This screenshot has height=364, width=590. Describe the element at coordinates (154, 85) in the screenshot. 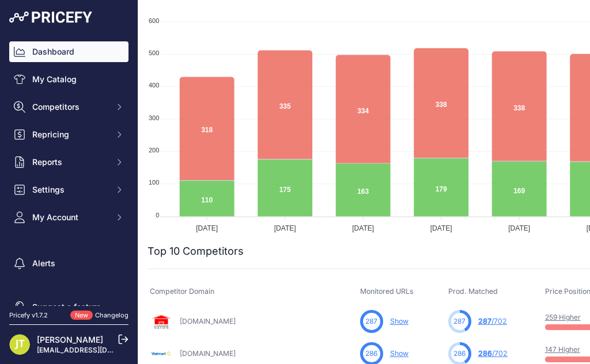

I see `tspan: 400` at that location.